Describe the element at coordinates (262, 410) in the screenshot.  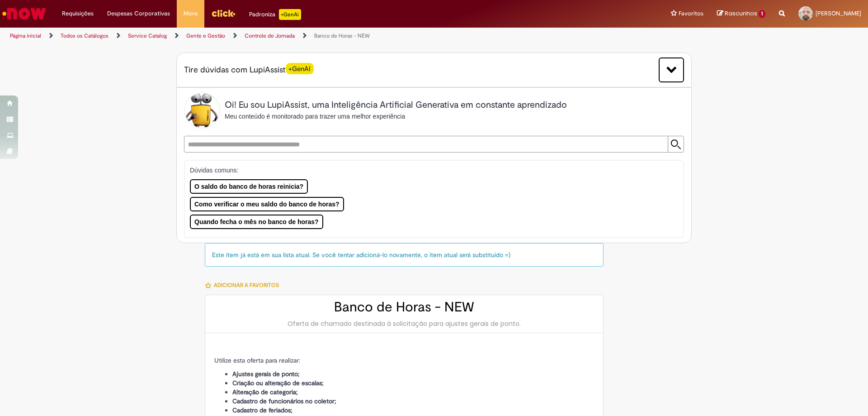
I see `strong: Cadastro de feriados;` at that location.